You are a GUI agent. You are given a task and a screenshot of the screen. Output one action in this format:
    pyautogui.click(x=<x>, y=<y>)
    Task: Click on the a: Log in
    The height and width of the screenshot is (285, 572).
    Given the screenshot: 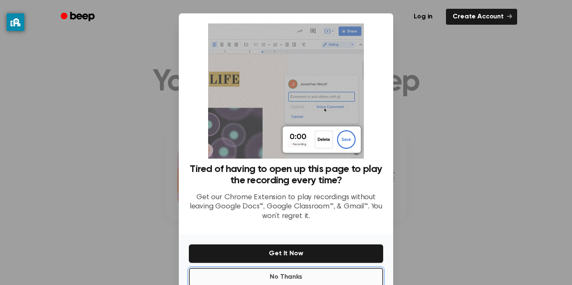 What is the action you would take?
    pyautogui.click(x=423, y=17)
    